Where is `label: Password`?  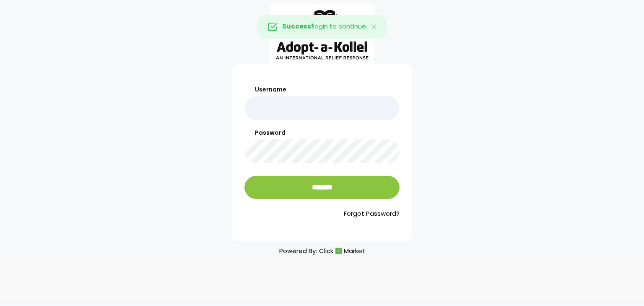
label: Password is located at coordinates (322, 133).